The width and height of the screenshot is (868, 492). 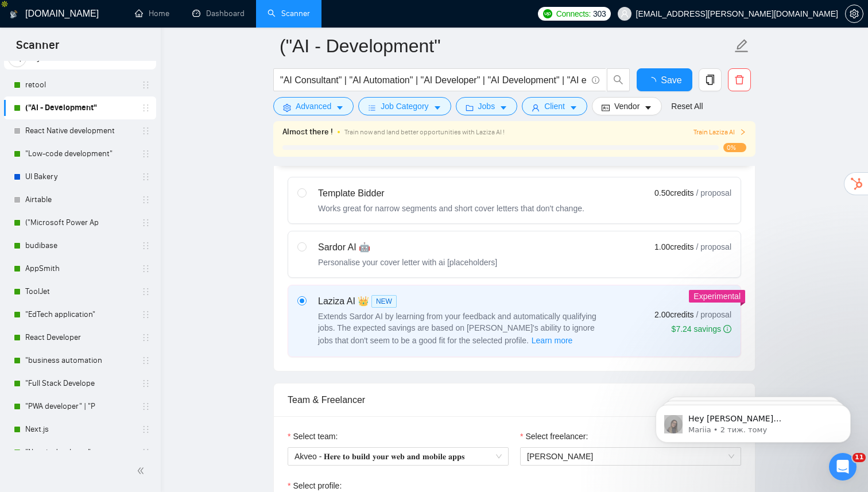 What do you see at coordinates (552, 341) in the screenshot?
I see `span: Learn more` at bounding box center [552, 341].